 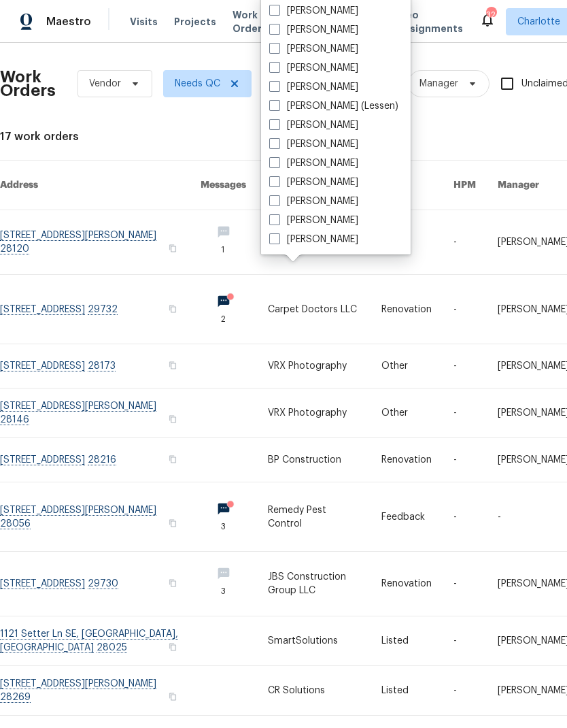 I want to click on td: SmartSolutions, so click(x=313, y=641).